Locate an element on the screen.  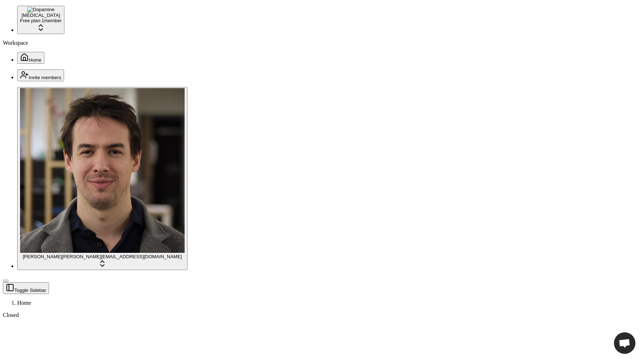
div: Open chat is located at coordinates (625, 343).